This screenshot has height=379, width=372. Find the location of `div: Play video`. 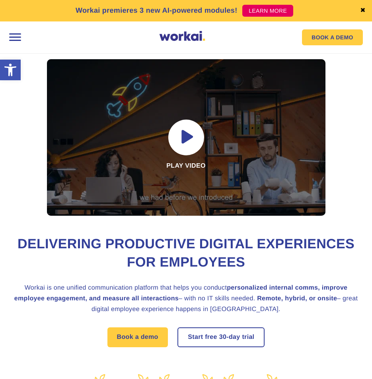

div: Play video is located at coordinates (186, 138).